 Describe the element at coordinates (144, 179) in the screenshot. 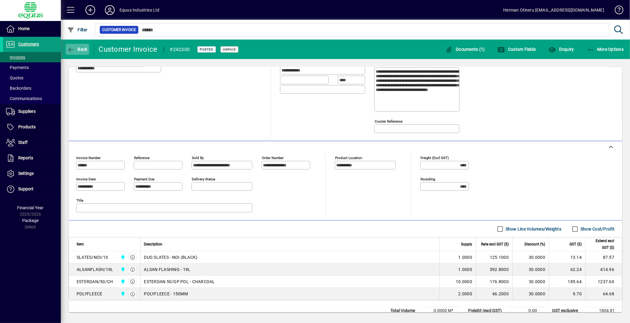

I see `mat-label: Payment due` at that location.